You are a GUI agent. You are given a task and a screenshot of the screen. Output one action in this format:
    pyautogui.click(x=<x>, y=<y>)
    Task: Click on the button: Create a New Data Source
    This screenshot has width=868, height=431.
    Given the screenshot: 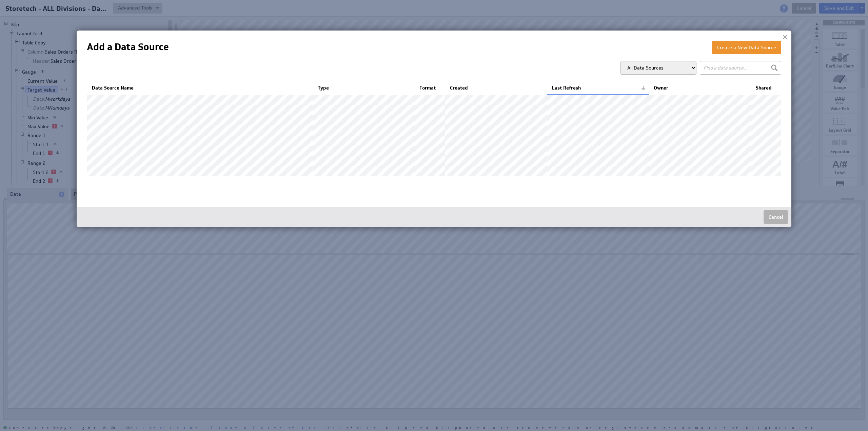 What is the action you would take?
    pyautogui.click(x=747, y=48)
    